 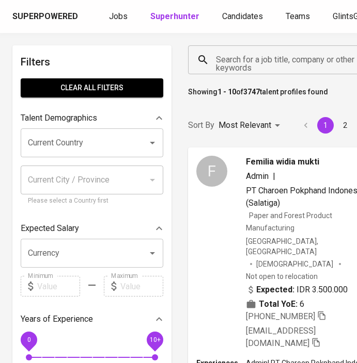 What do you see at coordinates (92, 229) in the screenshot?
I see `div: Expected Salary` at bounding box center [92, 229].